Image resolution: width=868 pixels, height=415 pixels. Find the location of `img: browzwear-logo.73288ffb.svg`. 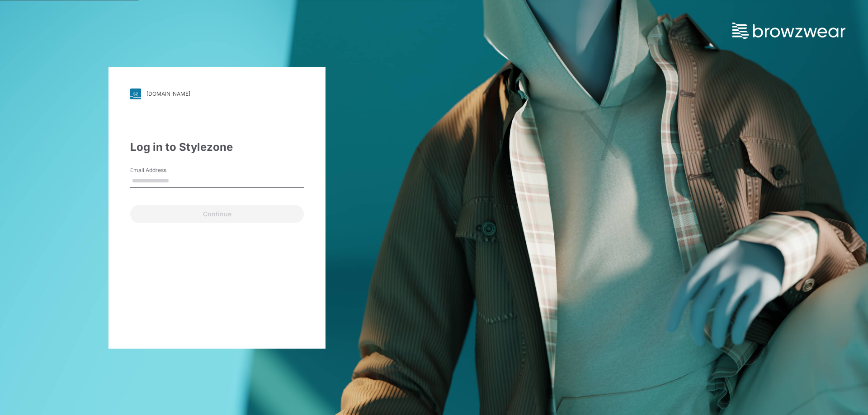

img: browzwear-logo.73288ffb.svg is located at coordinates (789, 31).